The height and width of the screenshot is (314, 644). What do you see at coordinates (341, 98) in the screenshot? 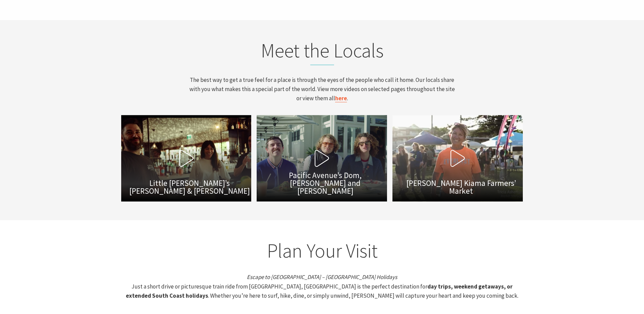
I see `a: here` at bounding box center [341, 98].